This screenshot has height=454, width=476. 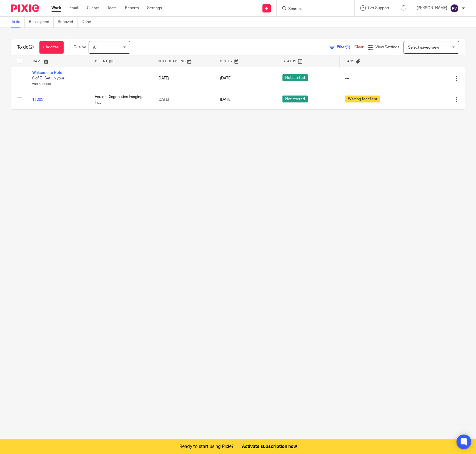 I want to click on p: Due by, so click(x=80, y=47).